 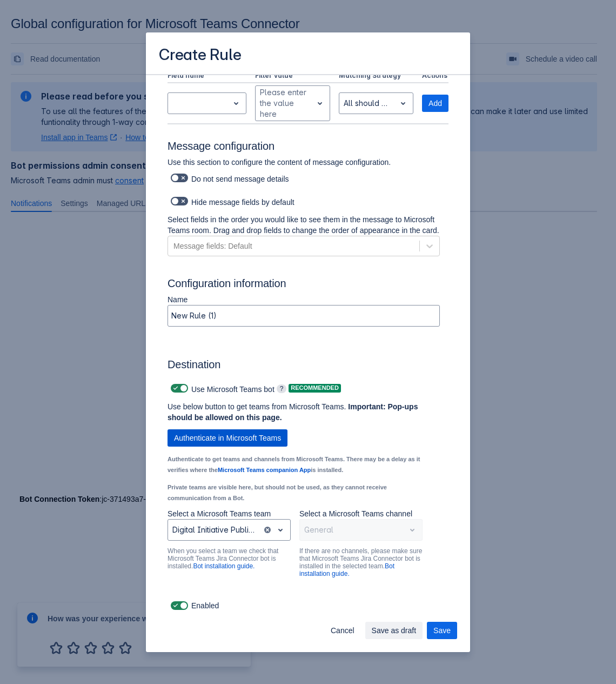 I want to click on h3: Configuration information, so click(x=308, y=286).